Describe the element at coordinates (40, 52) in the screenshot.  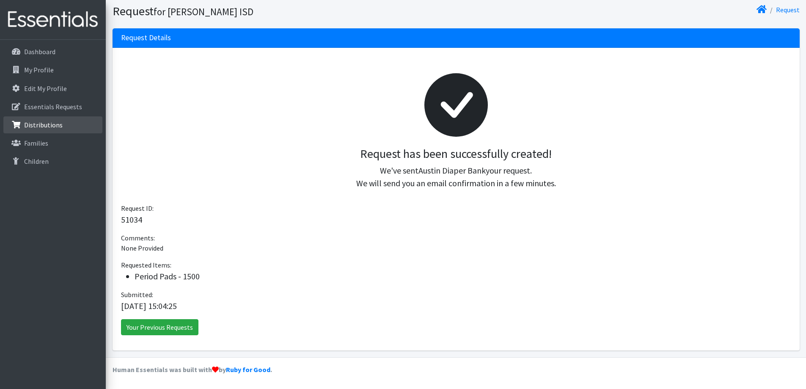
I see `p: Dashboard` at that location.